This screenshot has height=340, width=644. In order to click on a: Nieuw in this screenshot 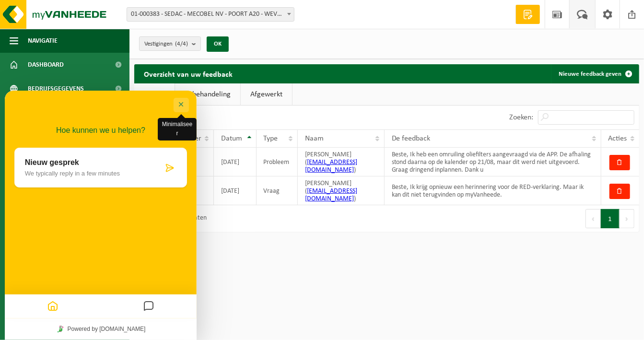, I will do `click(154, 94)`.